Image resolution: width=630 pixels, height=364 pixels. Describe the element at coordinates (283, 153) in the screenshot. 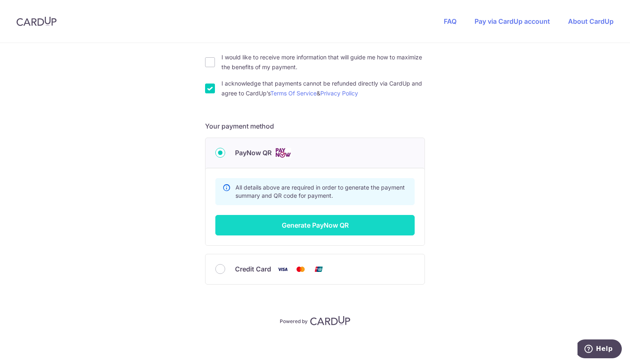

I see `img: Cards logo` at that location.